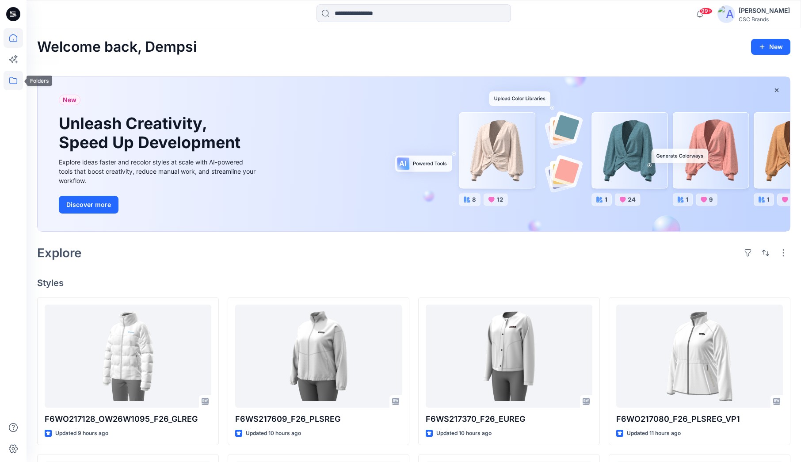 This screenshot has width=801, height=462. What do you see at coordinates (318, 419) in the screenshot?
I see `p: F6WS217609_F26_PLSREG` at bounding box center [318, 419].